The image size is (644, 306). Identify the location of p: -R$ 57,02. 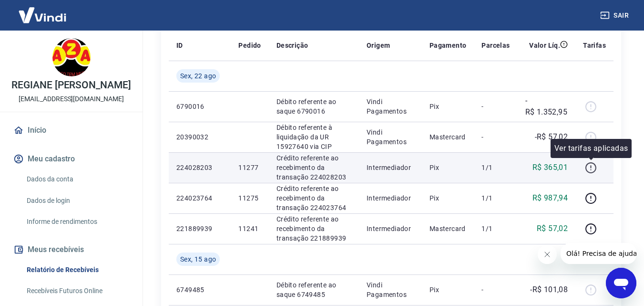
(552, 137).